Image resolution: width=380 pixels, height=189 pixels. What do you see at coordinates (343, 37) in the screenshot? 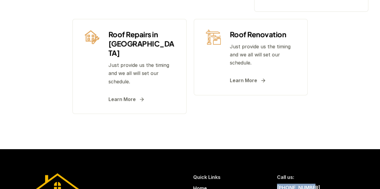
I see `div: Site Audit` at bounding box center [343, 37].